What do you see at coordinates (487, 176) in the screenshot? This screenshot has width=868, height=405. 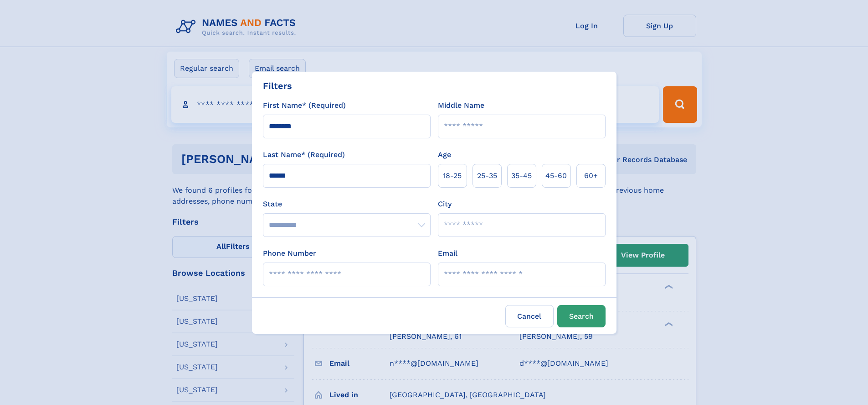 I see `span: 25‑35` at bounding box center [487, 176].